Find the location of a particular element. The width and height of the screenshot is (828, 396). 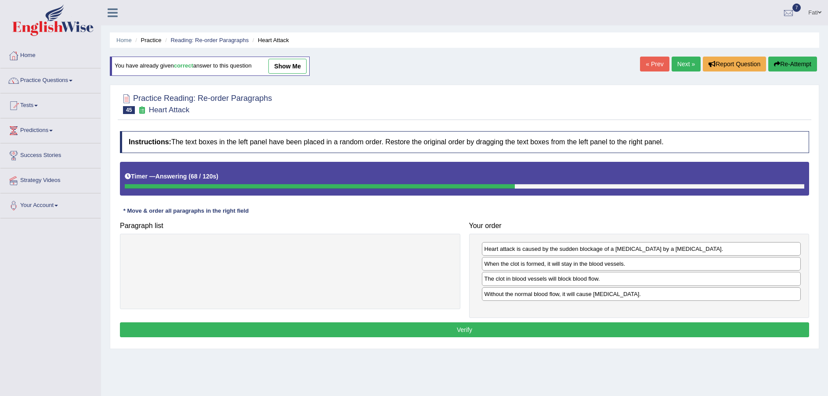

a: Next » is located at coordinates (686, 64).